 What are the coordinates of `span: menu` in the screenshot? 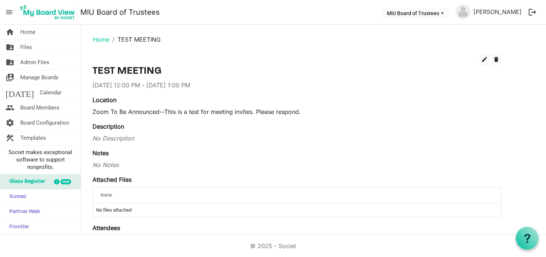 It's located at (9, 12).